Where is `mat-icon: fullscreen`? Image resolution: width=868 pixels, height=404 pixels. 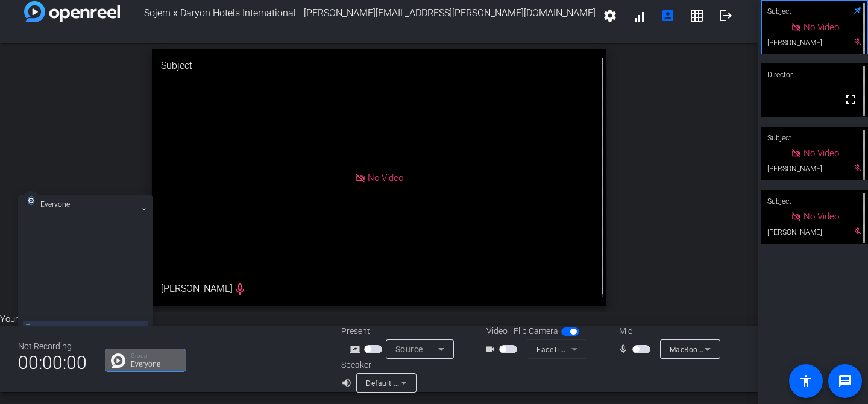 mat-icon: fullscreen is located at coordinates (851, 99).